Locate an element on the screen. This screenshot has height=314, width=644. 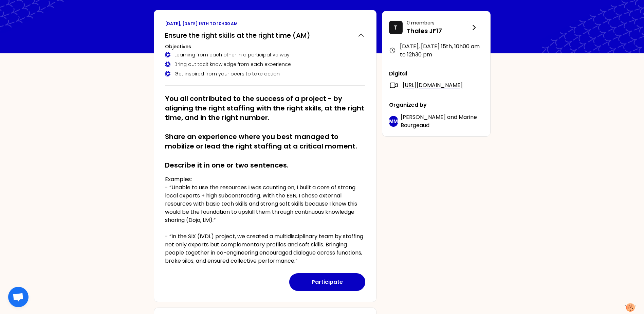
p: Organized by is located at coordinates (436, 105).